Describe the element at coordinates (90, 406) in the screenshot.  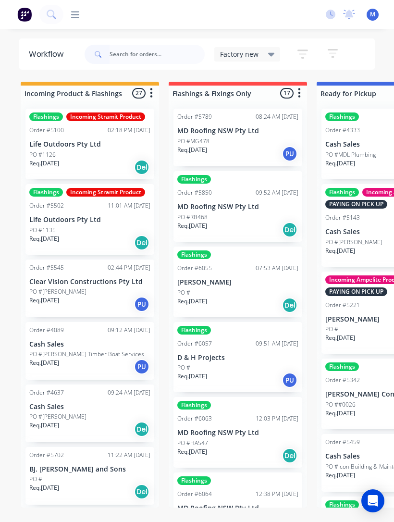
I see `p: Cash Sales` at that location.